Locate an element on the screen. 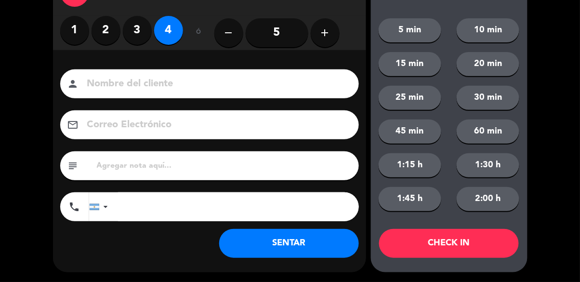  button: CHECK IN is located at coordinates (449, 243).